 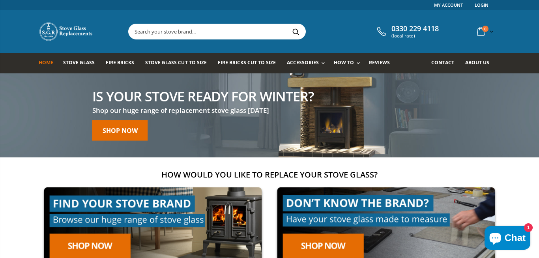 What do you see at coordinates (46, 62) in the screenshot?
I see `span: Home` at bounding box center [46, 62].